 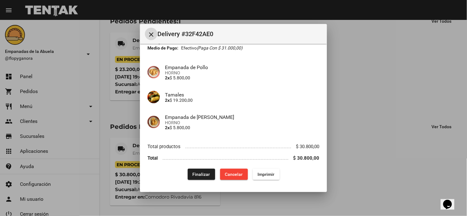 I want to click on mat-icon: Cerrar, so click(x=151, y=35).